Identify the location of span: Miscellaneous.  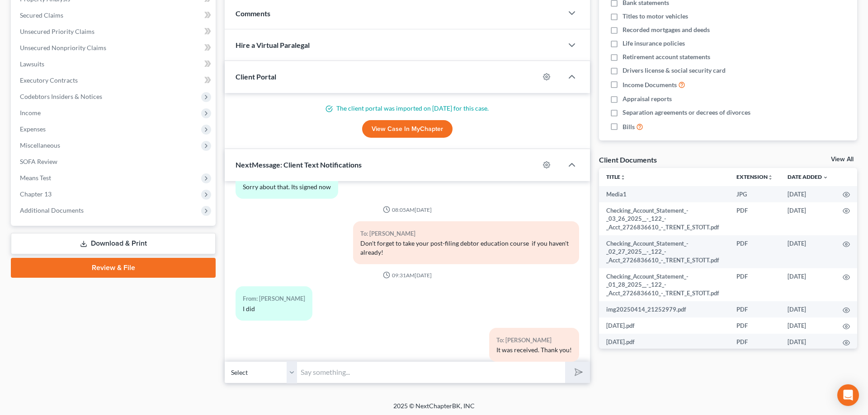
(40, 145).